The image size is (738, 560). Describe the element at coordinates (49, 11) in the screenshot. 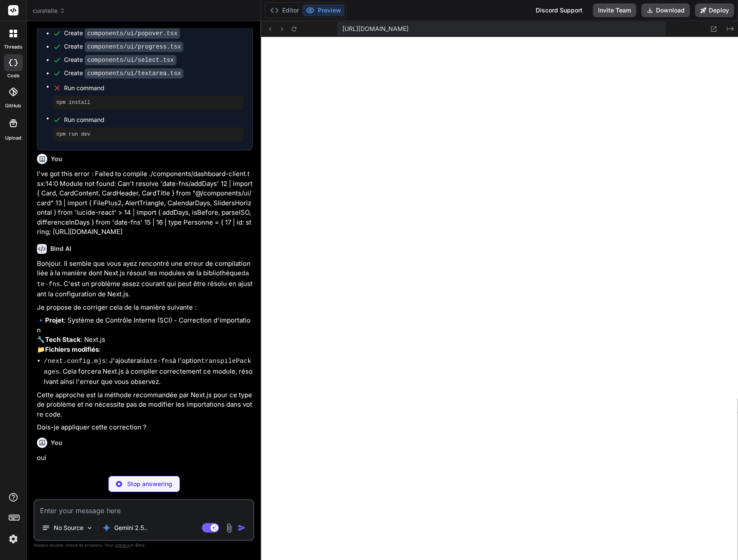

I see `span: curatelle` at that location.